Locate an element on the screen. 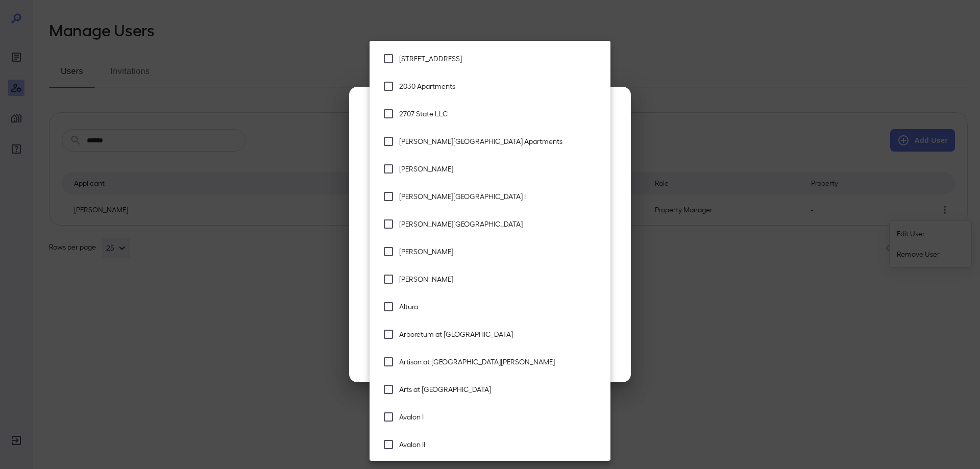 The image size is (980, 469). span: 2707 State LLC is located at coordinates (501, 114).